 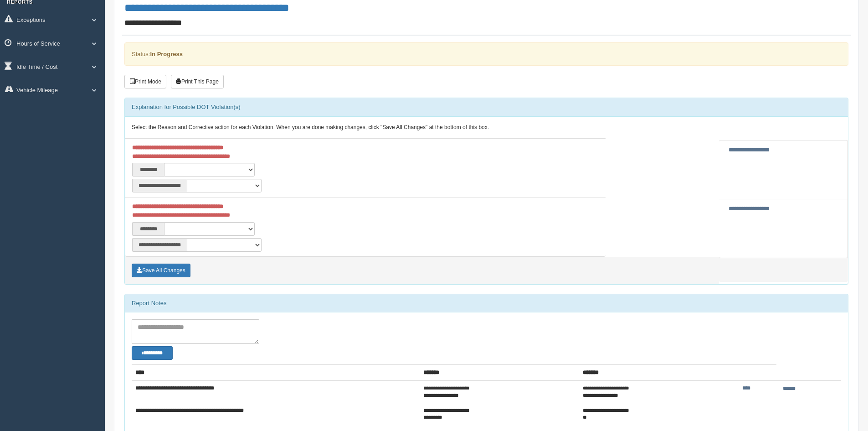 What do you see at coordinates (152, 353) in the screenshot?
I see `button: Change Filter Options` at bounding box center [152, 353].